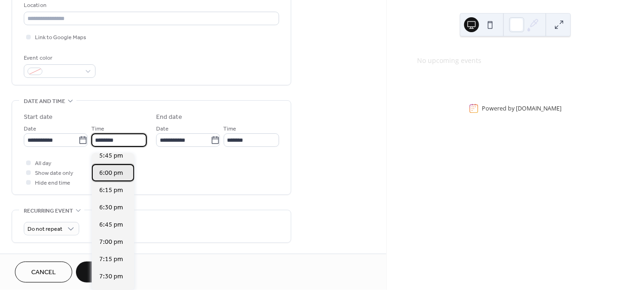 The image size is (644, 290). I want to click on span: 6:00 pm, so click(111, 173).